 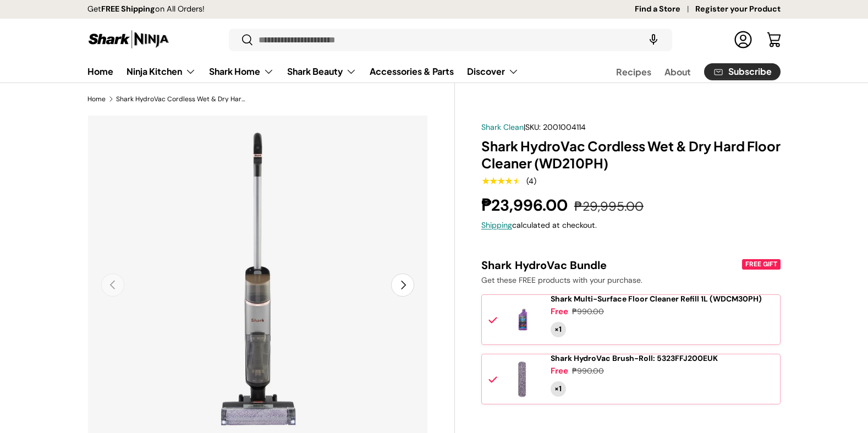 What do you see at coordinates (162, 71) in the screenshot?
I see `a: Ninja Kitchen` at bounding box center [162, 71].